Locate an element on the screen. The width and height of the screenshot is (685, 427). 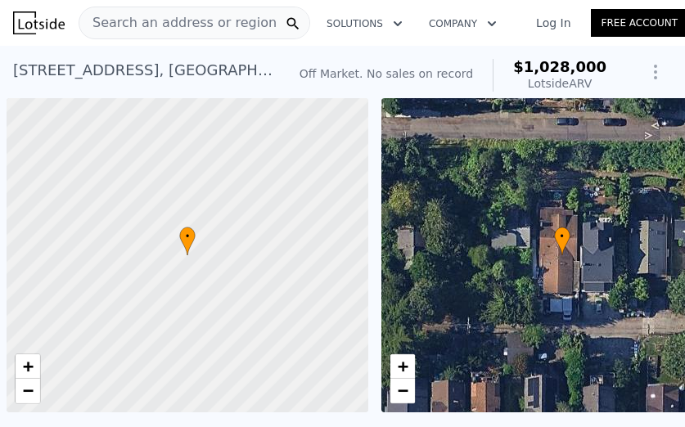
a: Log In is located at coordinates (553, 23).